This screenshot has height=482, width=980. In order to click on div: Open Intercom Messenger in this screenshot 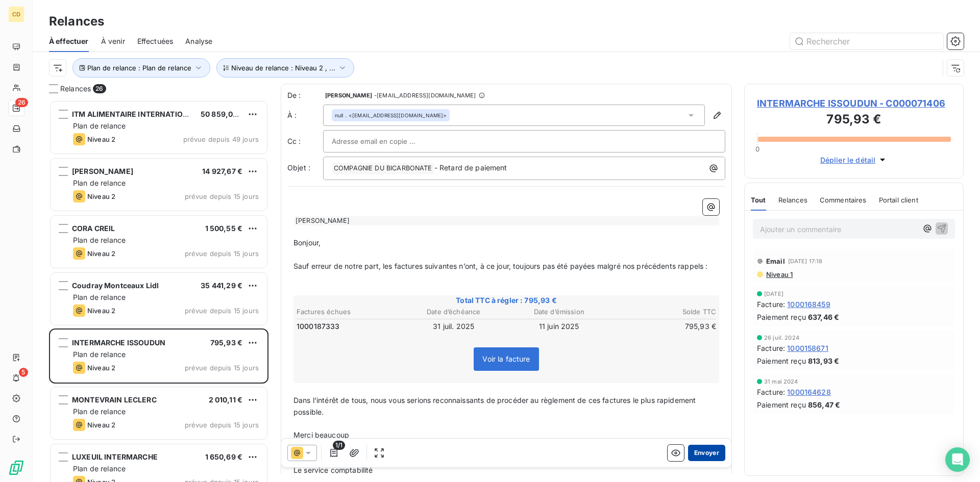, I will do `click(957, 460)`.